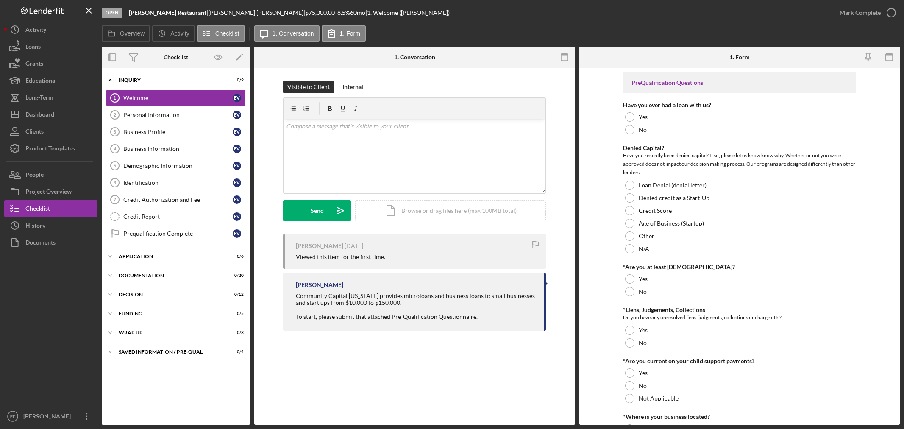 The image size is (904, 429). What do you see at coordinates (353, 87) in the screenshot?
I see `div: Internal` at bounding box center [353, 87].